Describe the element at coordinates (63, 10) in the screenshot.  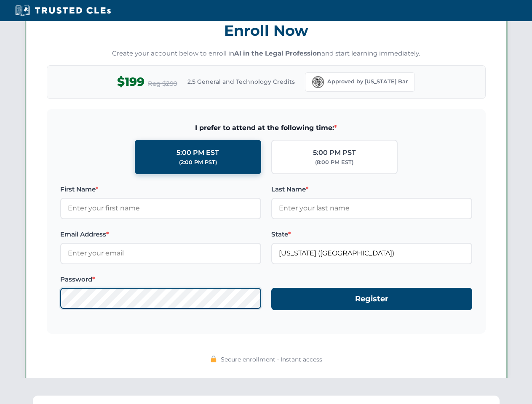
I see `img: Trusted CLEs` at that location.